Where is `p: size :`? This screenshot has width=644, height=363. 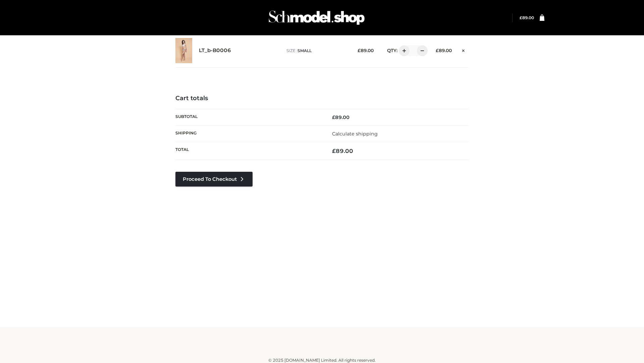 p: size : is located at coordinates (317, 51).